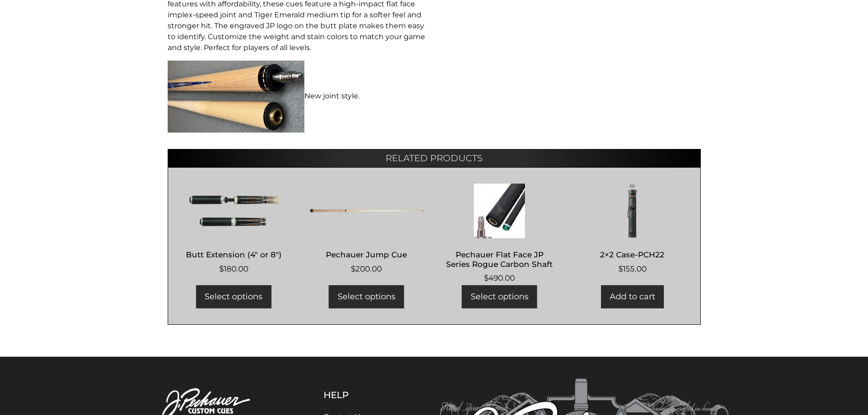  Describe the element at coordinates (366, 296) in the screenshot. I see `a: Add to cart: “Pechauer Jump Cue”` at that location.